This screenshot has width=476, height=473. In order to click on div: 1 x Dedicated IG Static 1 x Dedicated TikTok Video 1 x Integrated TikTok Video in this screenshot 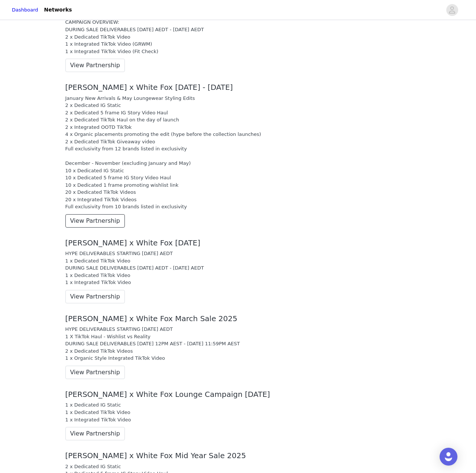, I will do `click(238, 412)`.